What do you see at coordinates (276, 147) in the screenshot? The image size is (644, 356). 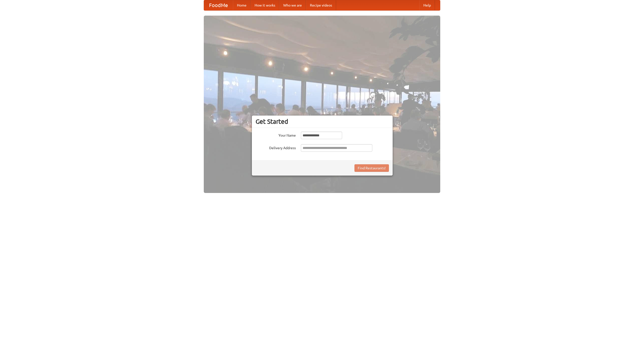 I see `label: Delivery Address` at bounding box center [276, 147].